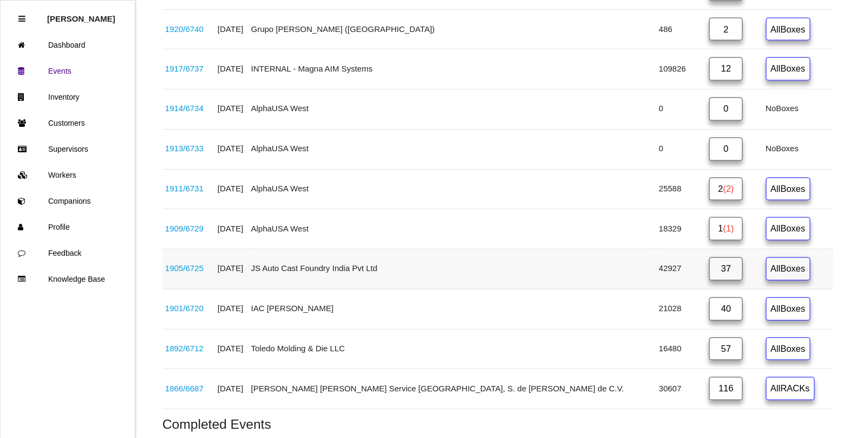 The width and height of the screenshot is (868, 438). Describe the element at coordinates (184, 388) in the screenshot. I see `a: 1866/6687` at that location.